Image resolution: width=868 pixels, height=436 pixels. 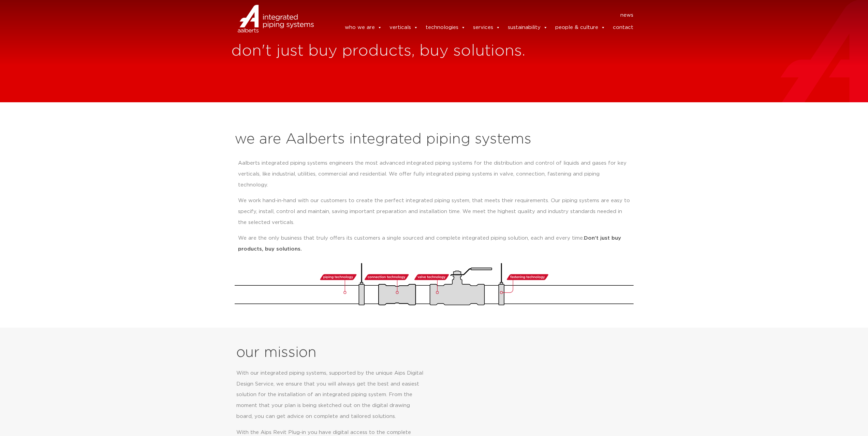 I want to click on h2: our mission, so click(x=336, y=353).